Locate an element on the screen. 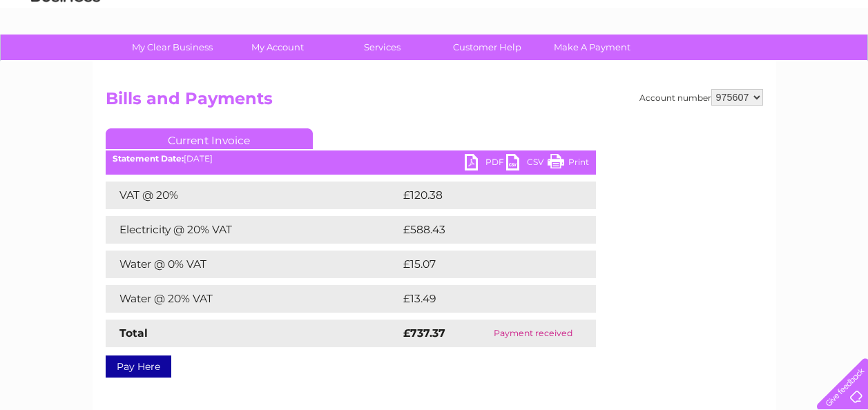  td: Electricity @ 20% VAT is located at coordinates (253, 230).